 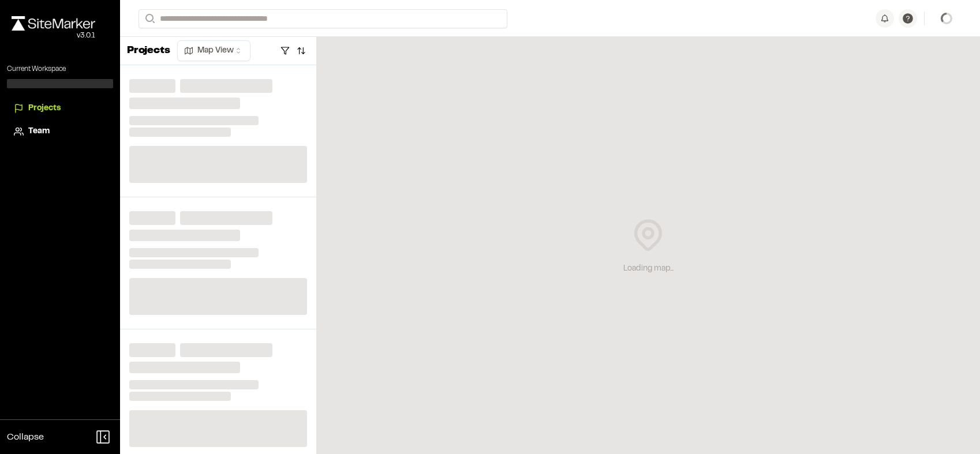 I want to click on button: Search, so click(x=149, y=18).